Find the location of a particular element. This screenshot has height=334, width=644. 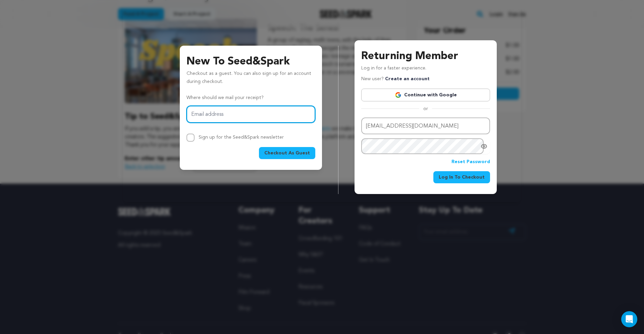

p: New user? is located at coordinates (395, 79).